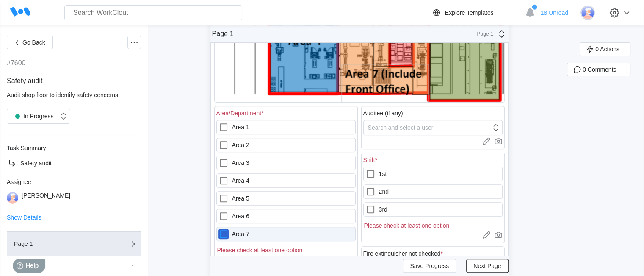 Image resolution: width=644 pixels, height=276 pixels. Describe the element at coordinates (430, 265) in the screenshot. I see `button: Save Progress` at that location.